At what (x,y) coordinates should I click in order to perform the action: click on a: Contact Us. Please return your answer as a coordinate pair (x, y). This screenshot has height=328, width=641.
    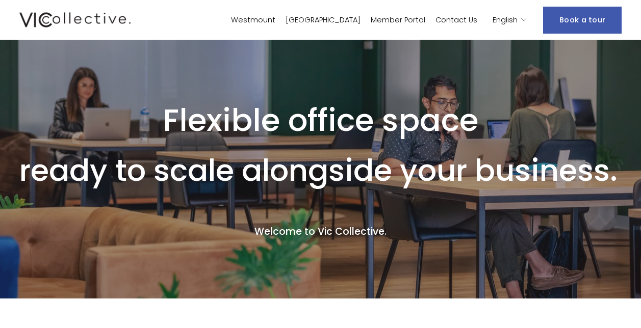
    Looking at the image, I should click on (456, 20).